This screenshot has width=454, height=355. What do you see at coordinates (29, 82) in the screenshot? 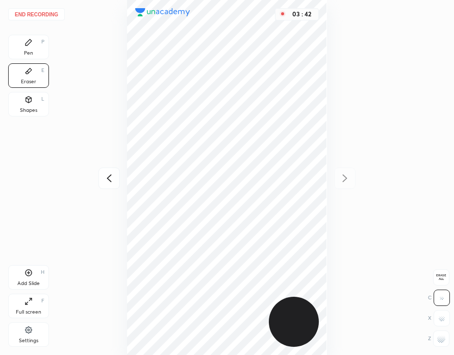
I see `div: Eraser` at bounding box center [29, 82].